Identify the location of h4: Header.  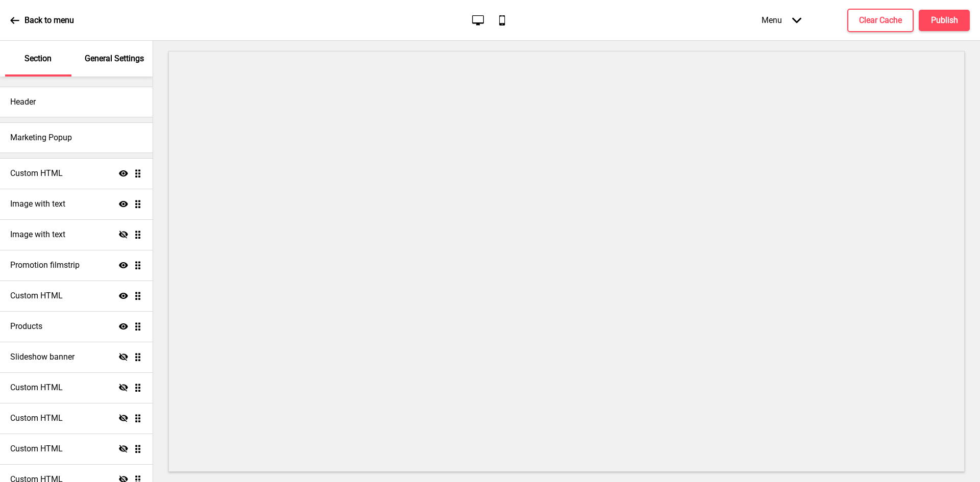
(23, 102).